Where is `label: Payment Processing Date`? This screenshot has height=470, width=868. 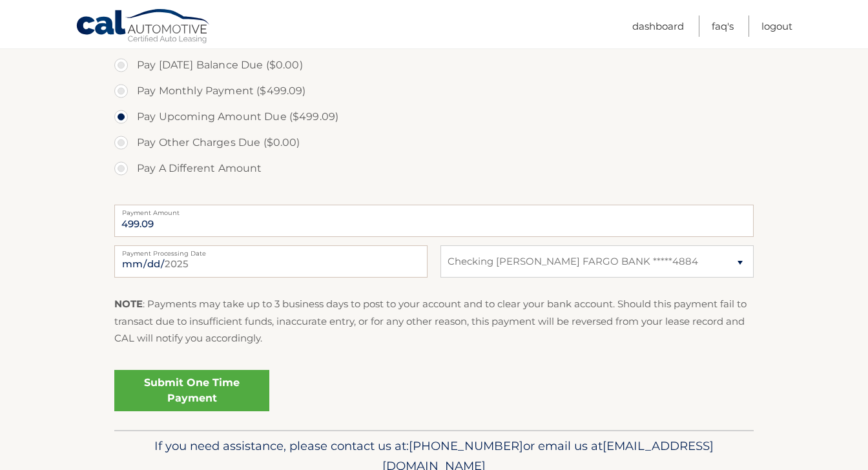
label: Payment Processing Date is located at coordinates (271, 250).